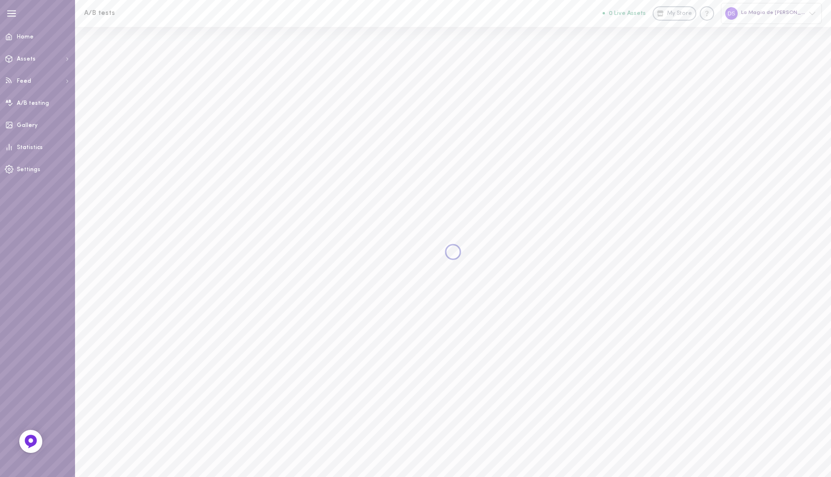  Describe the element at coordinates (627, 13) in the screenshot. I see `a: 0 Live Assets` at that location.